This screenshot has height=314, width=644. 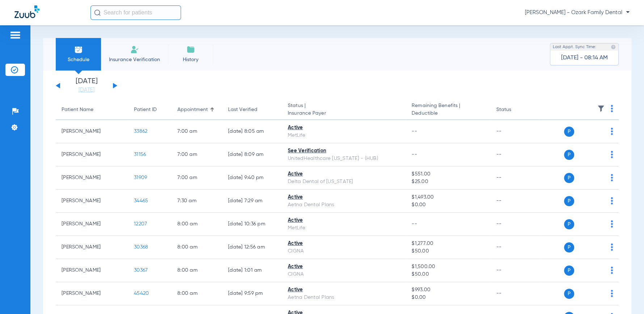 What do you see at coordinates (448, 174) in the screenshot?
I see `span: $551.00` at bounding box center [448, 174].